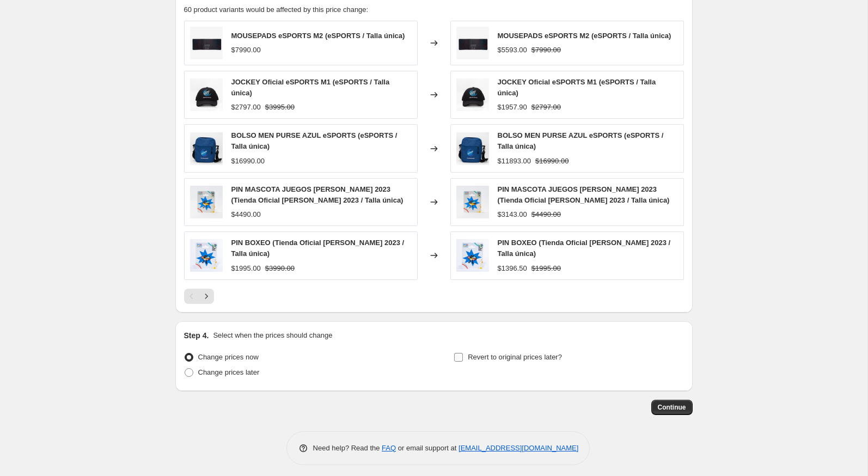  Describe the element at coordinates (513, 107) in the screenshot. I see `span: $1957.90` at that location.